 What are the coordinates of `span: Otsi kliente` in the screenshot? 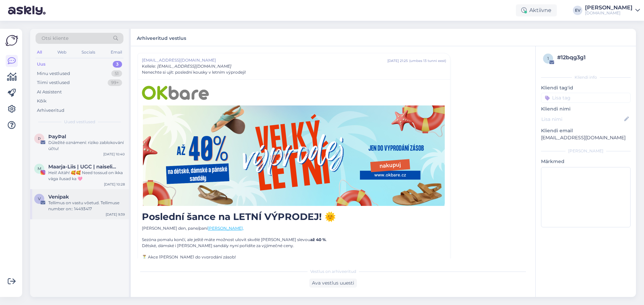 It's located at (56, 38).